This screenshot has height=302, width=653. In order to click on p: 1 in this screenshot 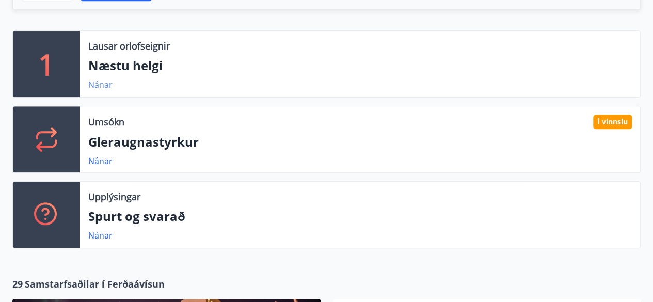, I will do `click(46, 64)`.